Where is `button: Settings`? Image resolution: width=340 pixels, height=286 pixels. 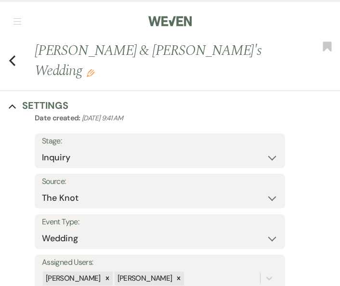
button: Settings is located at coordinates (38, 105).